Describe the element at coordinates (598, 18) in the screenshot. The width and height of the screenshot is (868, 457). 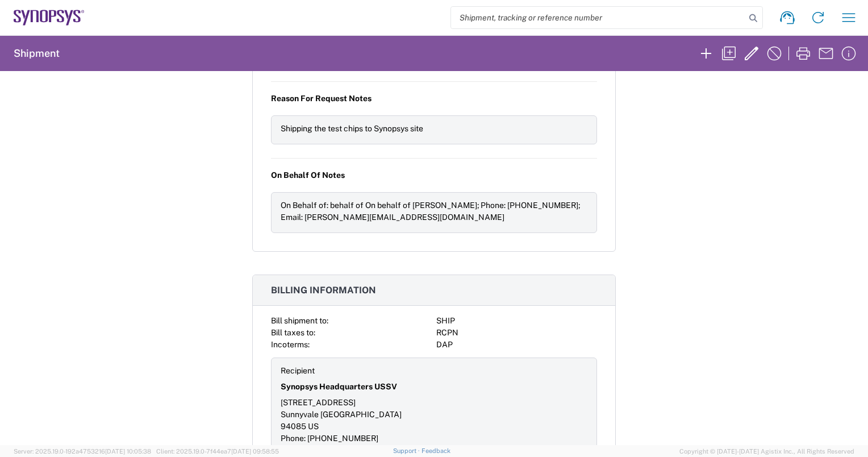
I see `input: Shipment, tracking or reference number` at that location.